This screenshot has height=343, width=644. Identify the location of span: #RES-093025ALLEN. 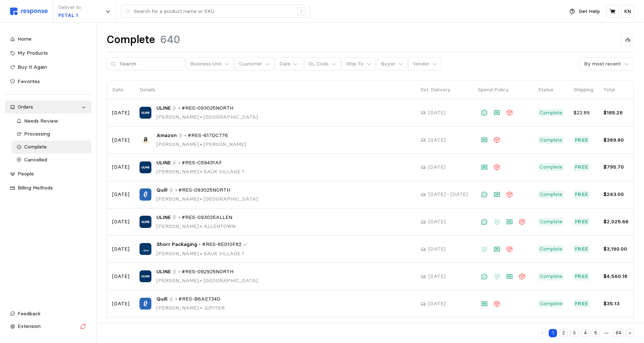
(207, 218).